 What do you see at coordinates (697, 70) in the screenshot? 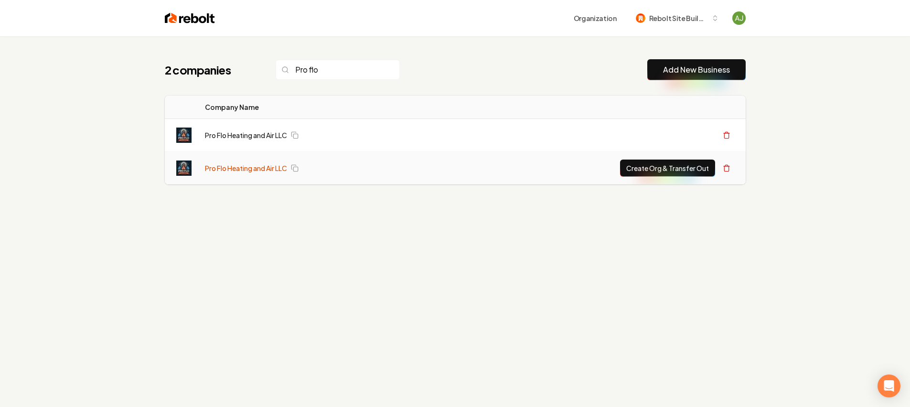
I see `button: Add New Business` at bounding box center [697, 70].